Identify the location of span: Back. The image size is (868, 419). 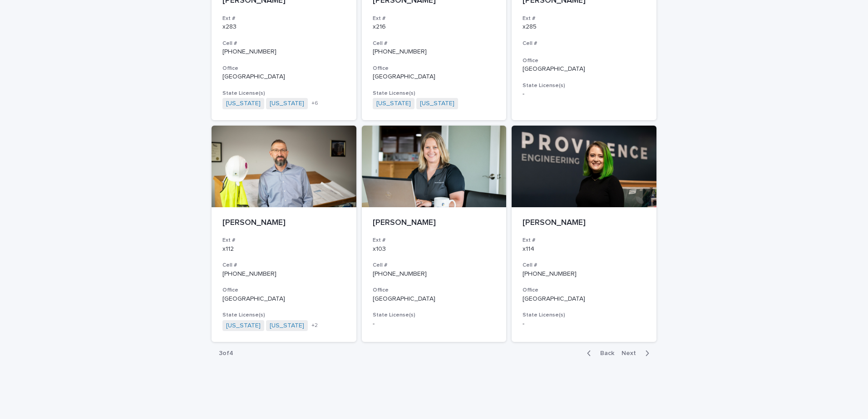
(605, 354).